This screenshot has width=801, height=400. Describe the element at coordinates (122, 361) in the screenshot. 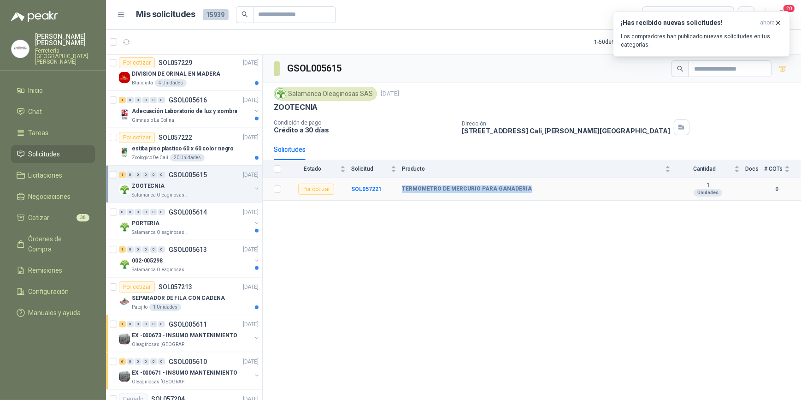

I see `div: 6` at that location.